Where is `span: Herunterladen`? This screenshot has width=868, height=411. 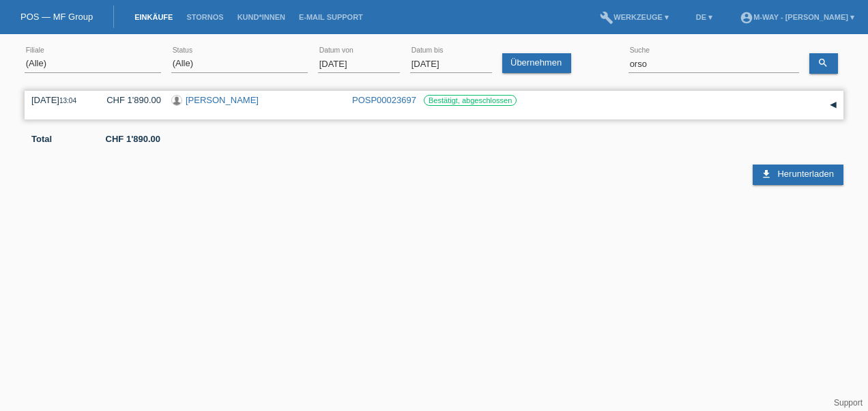 span: Herunterladen is located at coordinates (805, 173).